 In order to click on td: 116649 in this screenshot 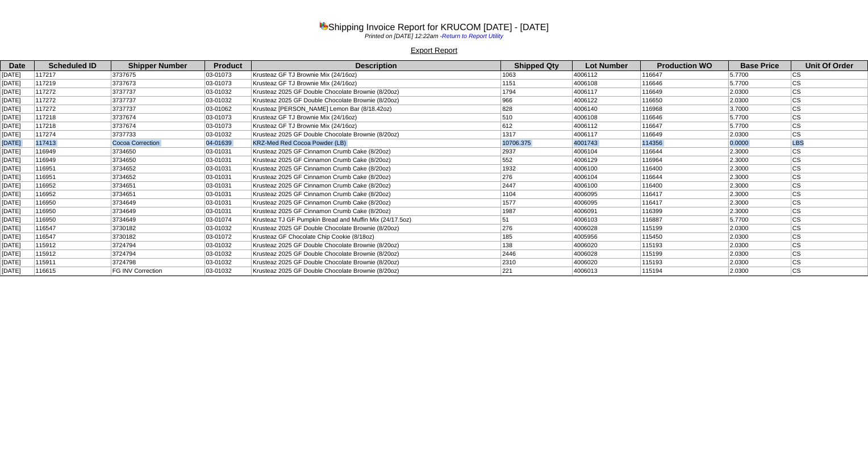, I will do `click(685, 134)`.